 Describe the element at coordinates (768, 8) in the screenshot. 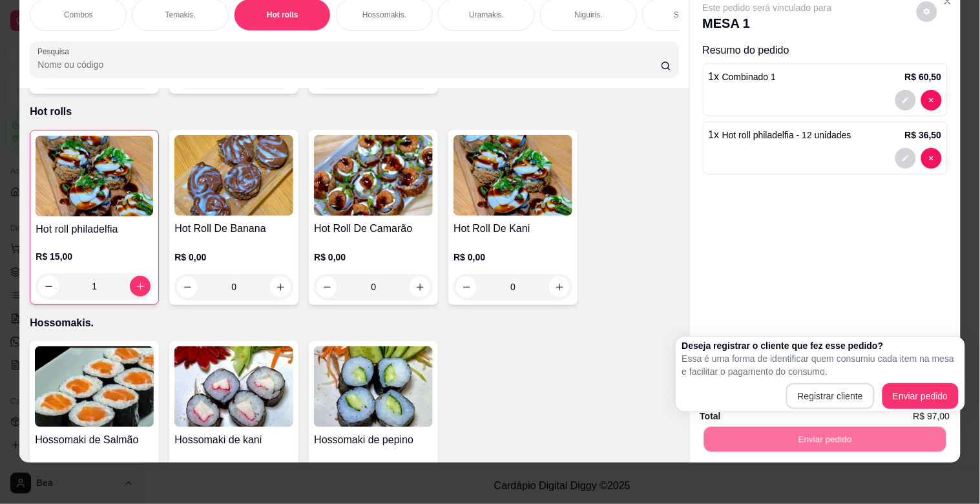

I see `p: Este pedido será vinculado para` at that location.